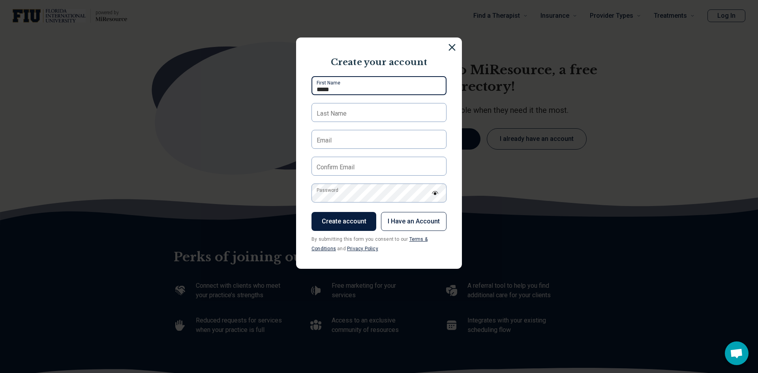  What do you see at coordinates (324, 141) in the screenshot?
I see `label: Email` at bounding box center [324, 141].